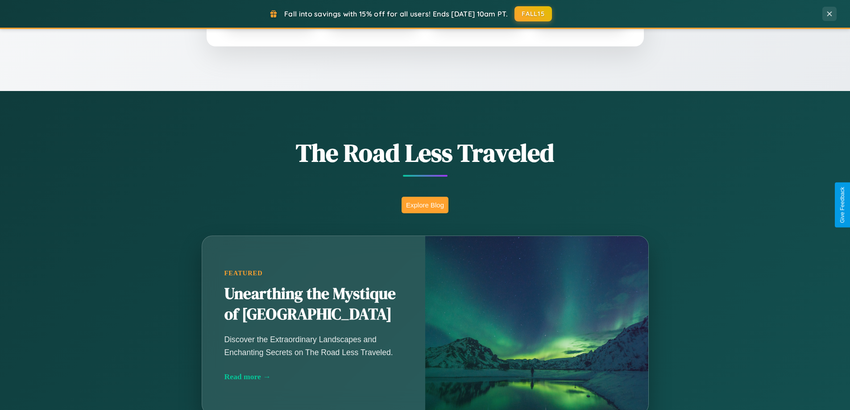 This screenshot has width=850, height=410. I want to click on button: FALL15, so click(533, 14).